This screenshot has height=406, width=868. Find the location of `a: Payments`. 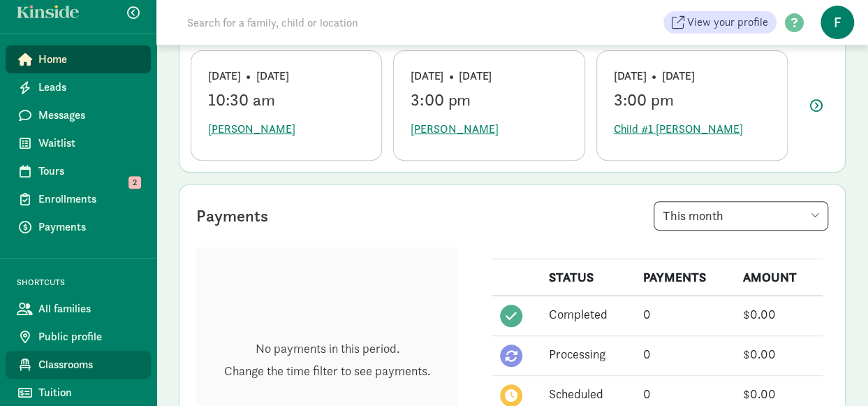

a: Payments is located at coordinates (78, 227).